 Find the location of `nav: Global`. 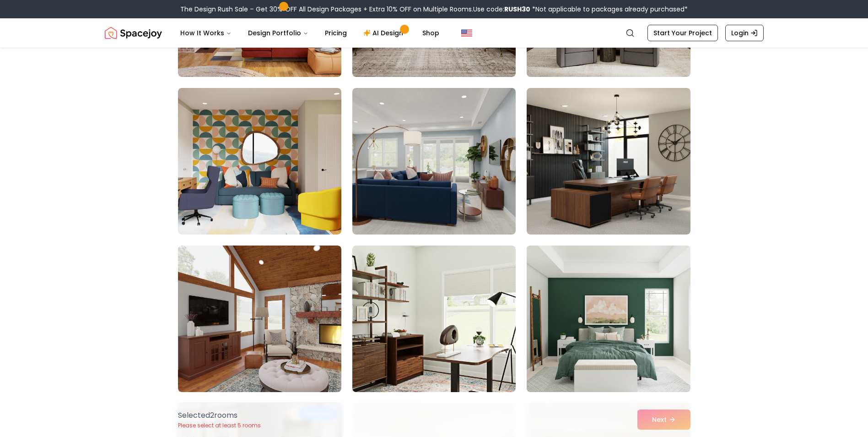

nav: Global is located at coordinates (434, 33).